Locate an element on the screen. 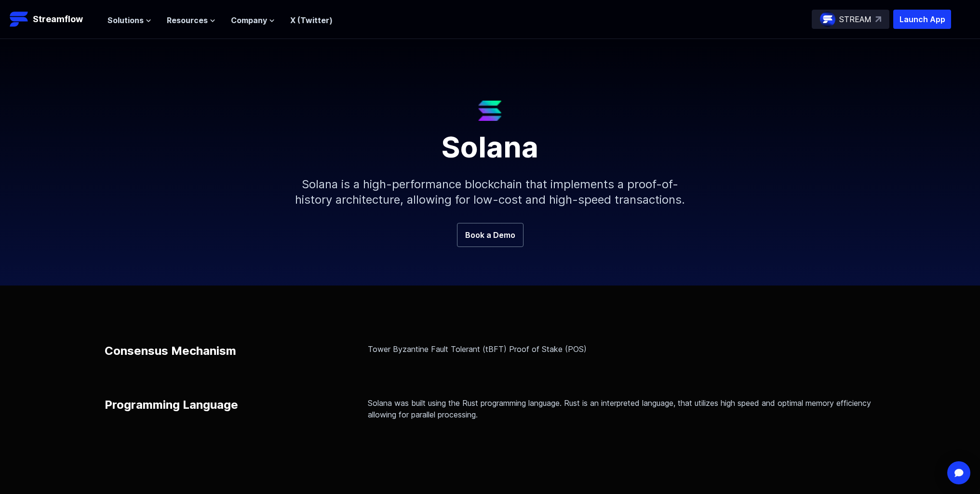 This screenshot has width=980, height=494. p: Solana was built using the Rust programming language. Rust is an interpreted language, that utili... is located at coordinates (622, 409).